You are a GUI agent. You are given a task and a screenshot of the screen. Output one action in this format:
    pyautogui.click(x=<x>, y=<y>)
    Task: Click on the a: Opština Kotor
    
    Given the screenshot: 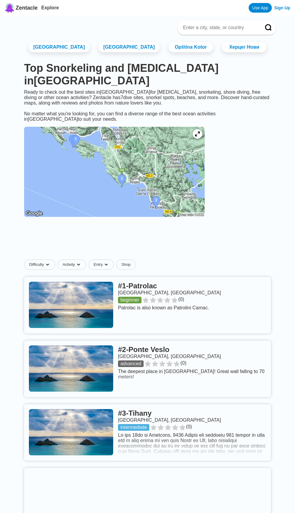 What is the action you would take?
    pyautogui.click(x=191, y=47)
    